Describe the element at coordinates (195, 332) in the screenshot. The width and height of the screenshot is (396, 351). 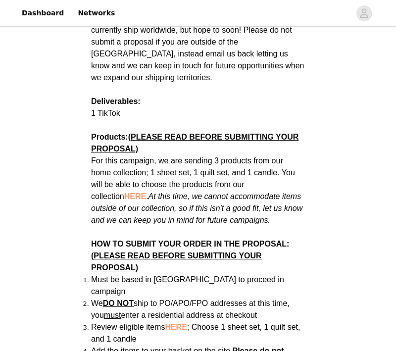
I see `span: Review eligible items` at that location.